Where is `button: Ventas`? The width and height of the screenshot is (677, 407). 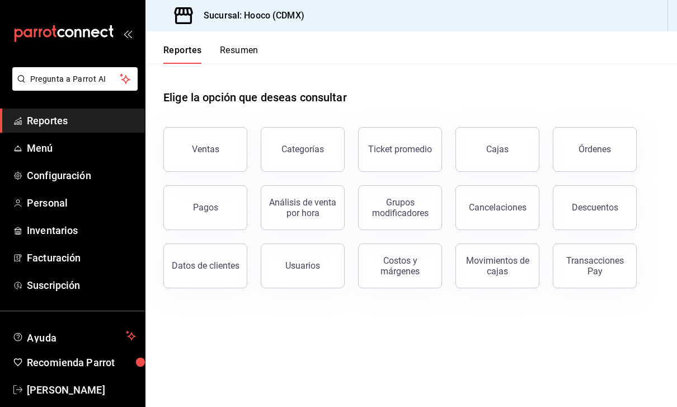
button: Ventas is located at coordinates (205, 149).